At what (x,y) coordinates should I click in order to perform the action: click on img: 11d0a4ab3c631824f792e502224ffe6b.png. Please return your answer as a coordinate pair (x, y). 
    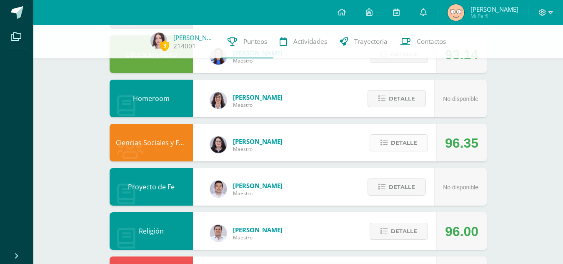
    Looking at the image, I should click on (218, 100).